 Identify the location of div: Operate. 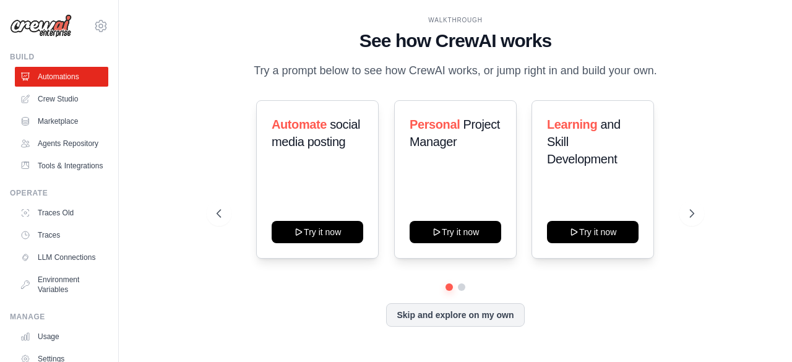
(59, 193).